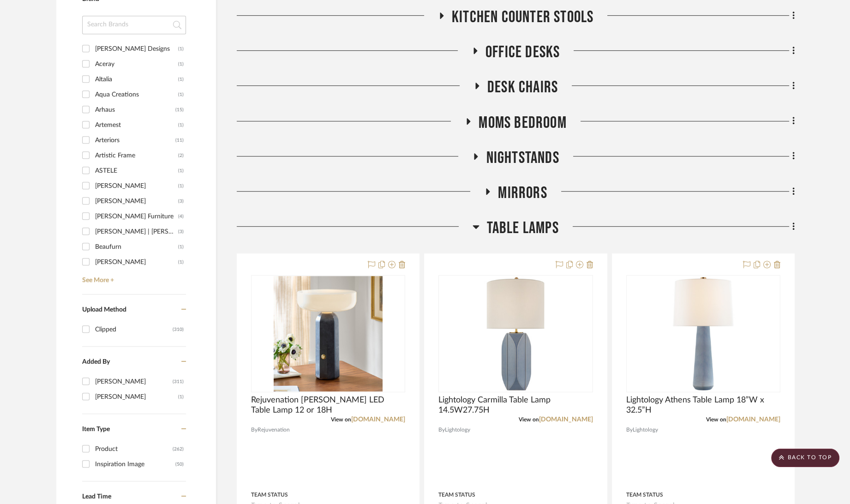 The width and height of the screenshot is (850, 504). I want to click on div: (262), so click(178, 449).